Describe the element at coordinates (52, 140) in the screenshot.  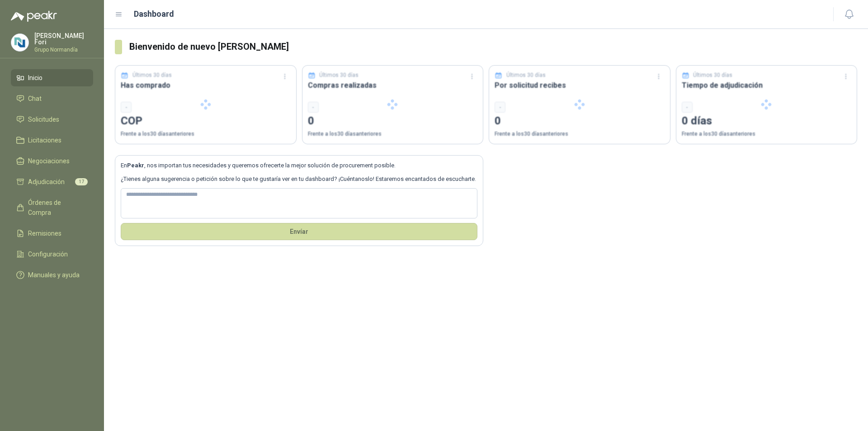
I see `a: Licitaciones` at that location.